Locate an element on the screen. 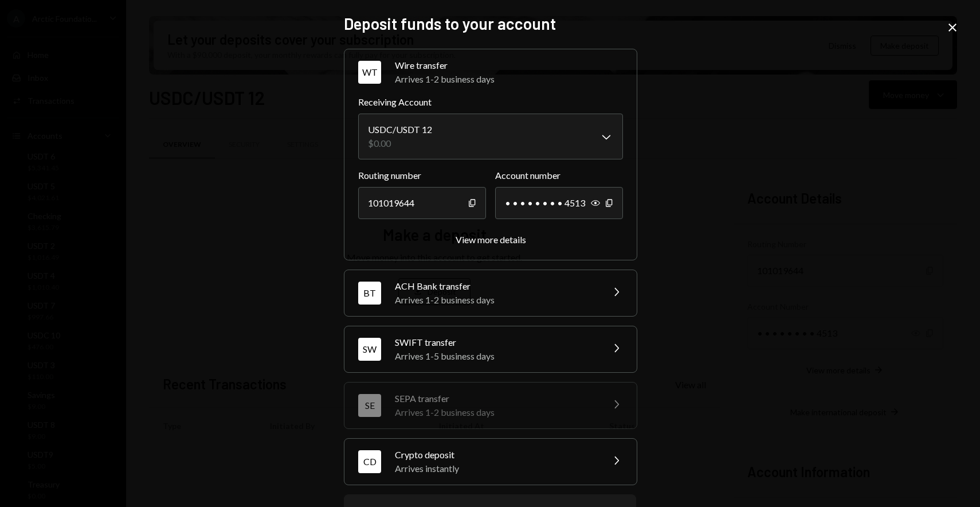 The image size is (980, 507). label: Routing number is located at coordinates (422, 176).